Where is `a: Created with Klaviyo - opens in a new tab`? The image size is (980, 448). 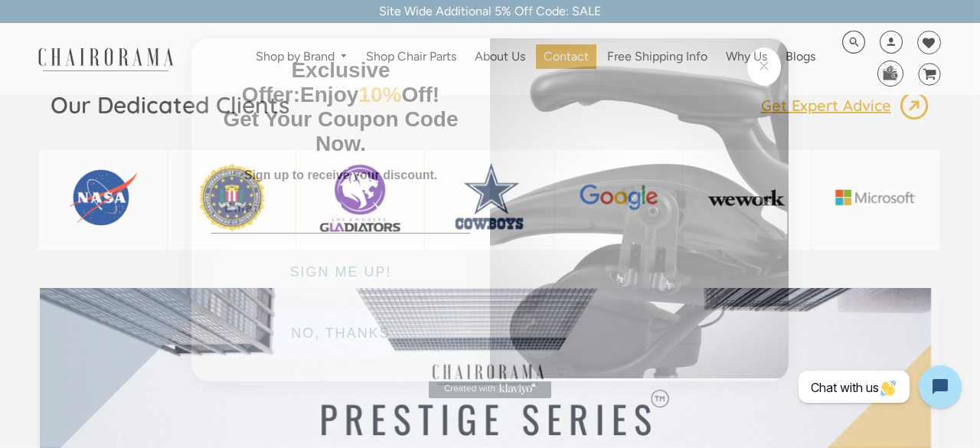
a: Created with Klaviyo - opens in a new tab is located at coordinates (490, 389).